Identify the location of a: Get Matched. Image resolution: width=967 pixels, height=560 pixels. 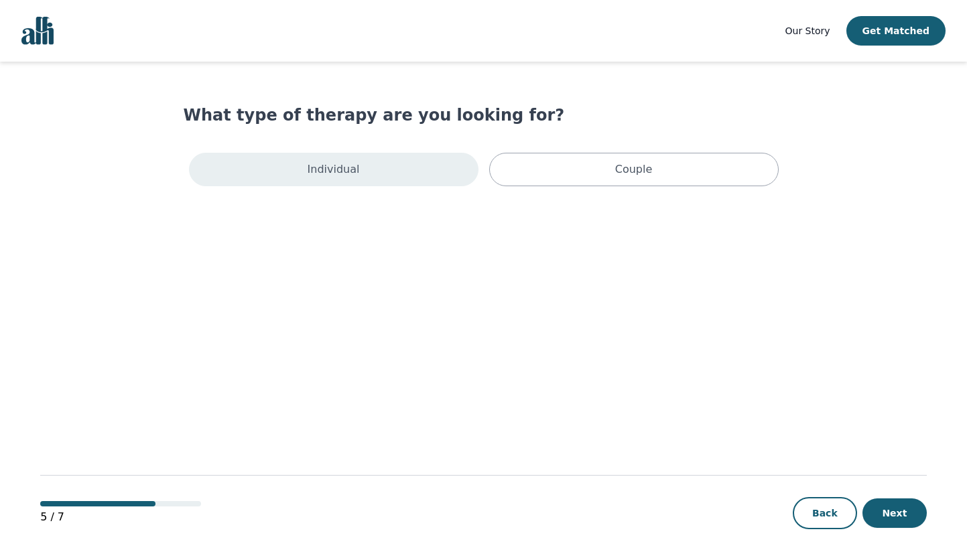
(895, 31).